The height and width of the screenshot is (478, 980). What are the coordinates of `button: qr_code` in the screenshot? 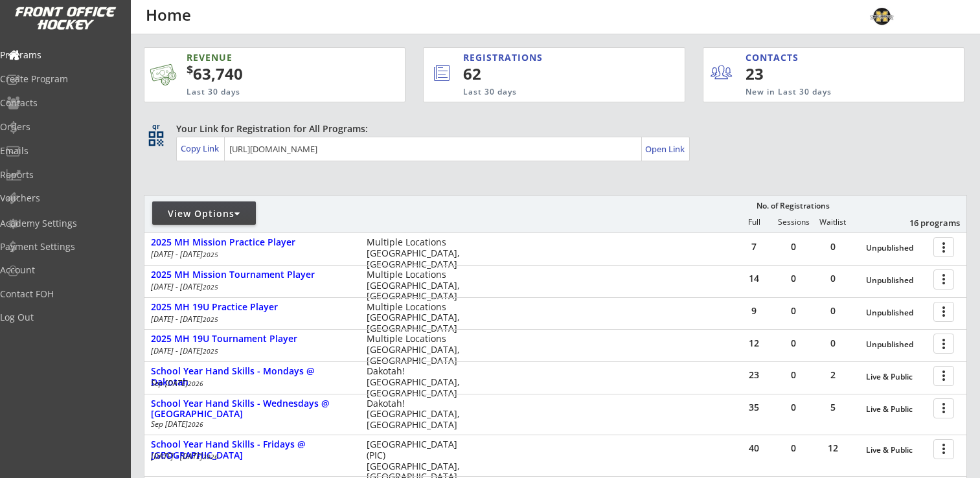 It's located at (156, 138).